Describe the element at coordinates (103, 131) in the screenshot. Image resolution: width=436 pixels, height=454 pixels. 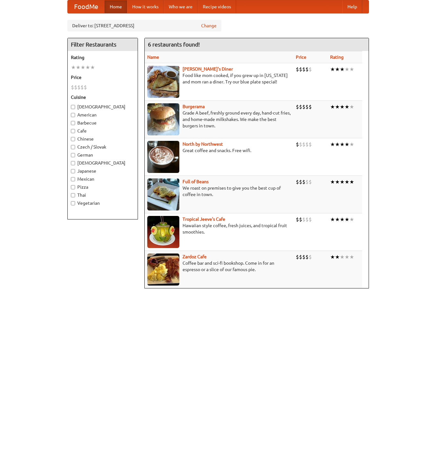
I see `label: Cafe` at that location.